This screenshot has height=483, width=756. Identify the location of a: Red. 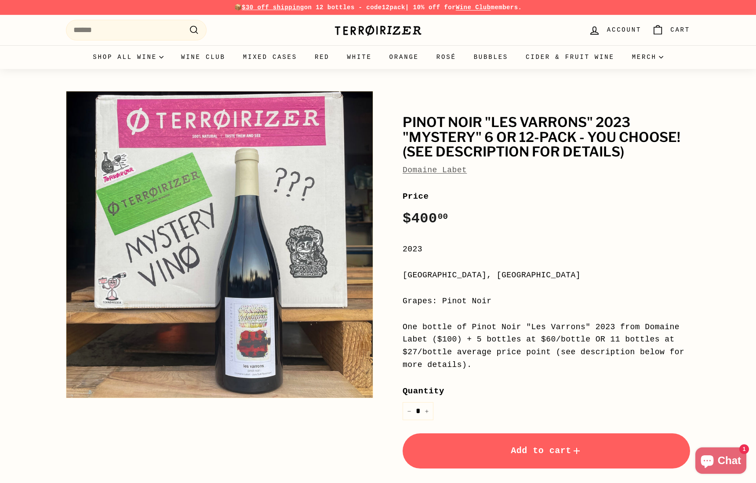
(322, 57).